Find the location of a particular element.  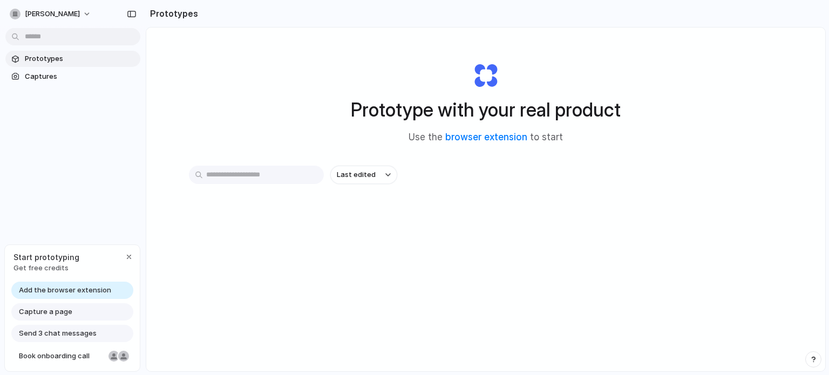

span: Last edited is located at coordinates (356, 175).